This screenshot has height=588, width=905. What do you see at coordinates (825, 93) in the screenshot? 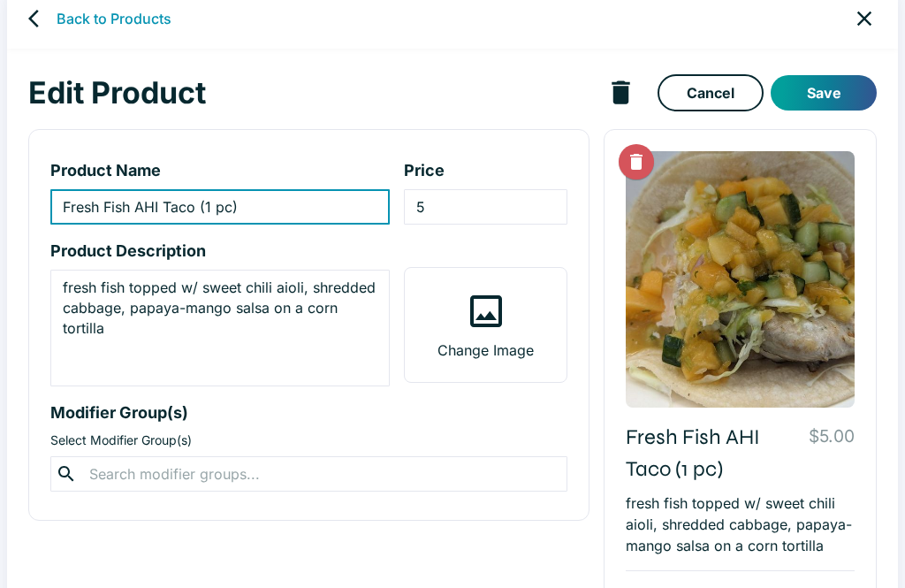
I see `button: Save` at bounding box center [825, 93].